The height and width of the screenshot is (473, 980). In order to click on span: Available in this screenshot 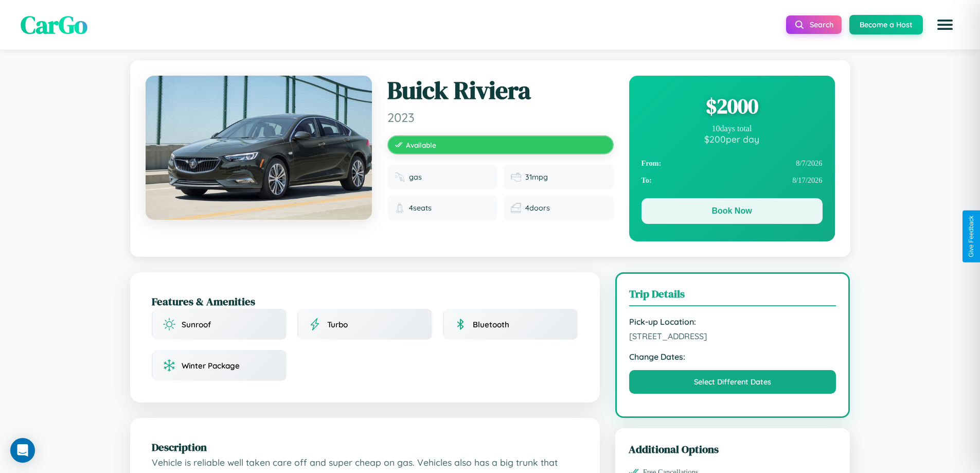, I will do `click(421, 145)`.